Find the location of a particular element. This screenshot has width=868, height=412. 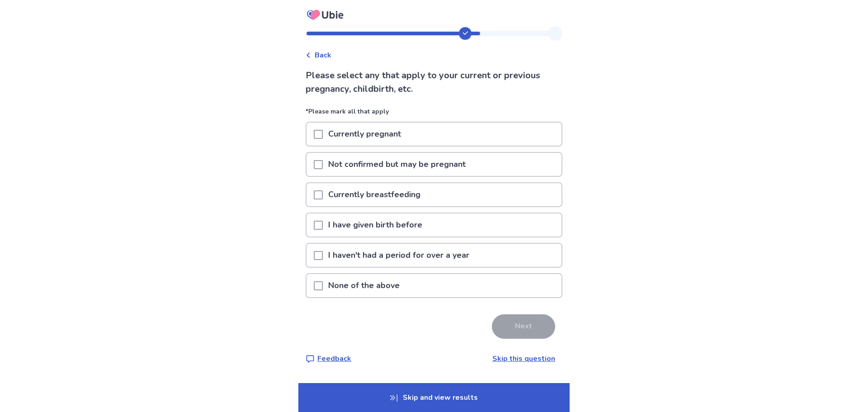

p: Currently breastfeeding is located at coordinates (375, 195).